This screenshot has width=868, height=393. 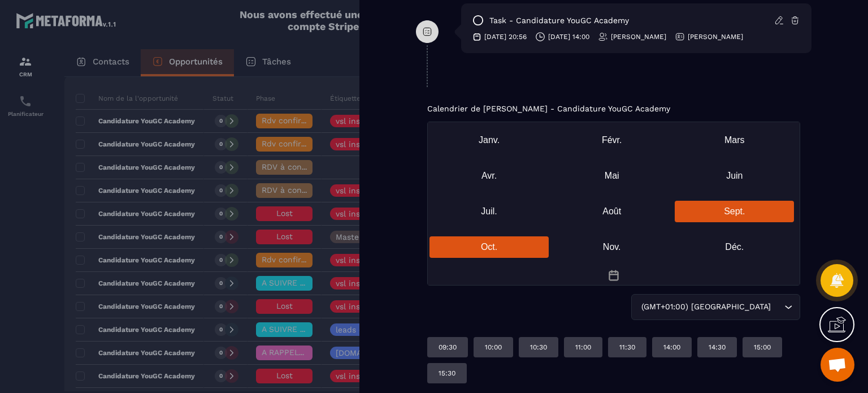 I want to click on div: Sept., so click(x=734, y=212).